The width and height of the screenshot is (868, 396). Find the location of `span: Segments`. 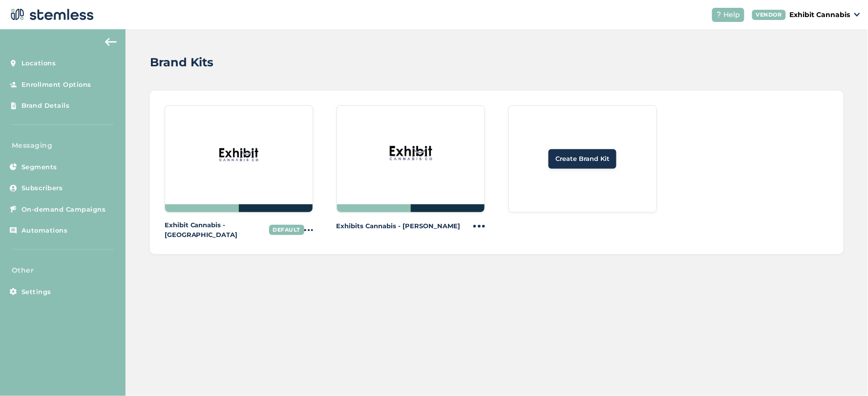

span: Segments is located at coordinates (39, 168).